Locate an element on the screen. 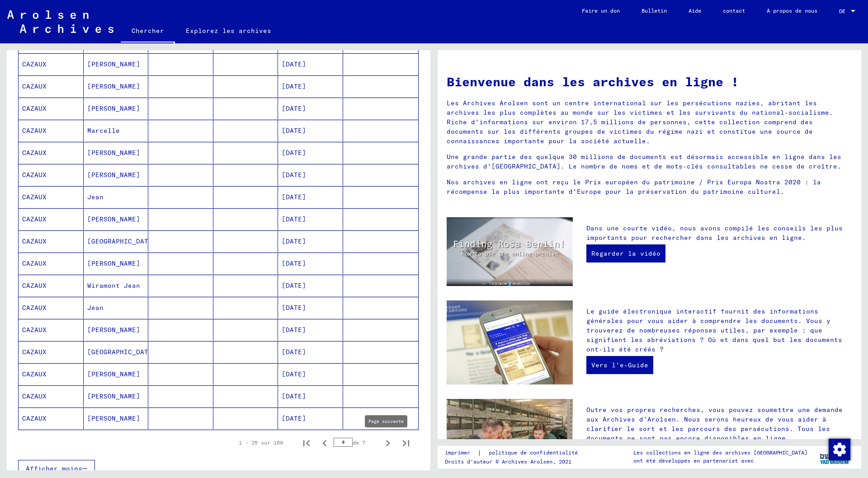 The height and width of the screenshot is (478, 868). img: video.jpg is located at coordinates (510, 252).